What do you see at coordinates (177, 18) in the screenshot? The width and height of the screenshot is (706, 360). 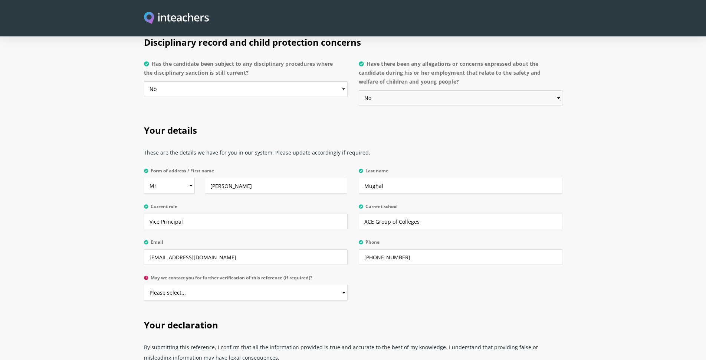 I see `img: Inteachers` at bounding box center [177, 18].